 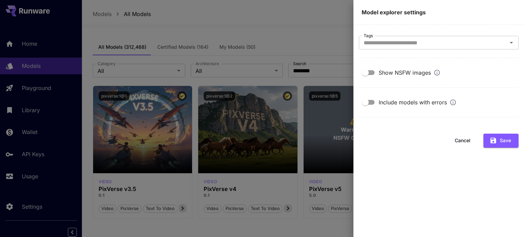 I want to click on svg: This option will display nsfw images, so click(x=437, y=73).